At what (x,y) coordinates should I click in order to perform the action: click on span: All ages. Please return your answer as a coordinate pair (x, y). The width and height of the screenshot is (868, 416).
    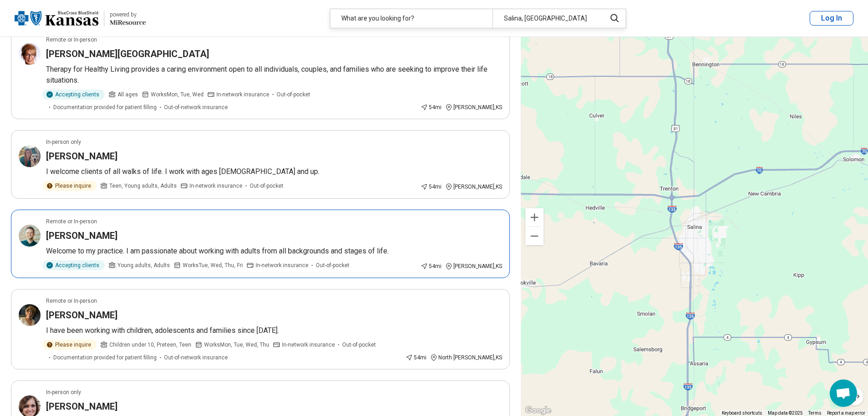
    Looking at the image, I should click on (127, 95).